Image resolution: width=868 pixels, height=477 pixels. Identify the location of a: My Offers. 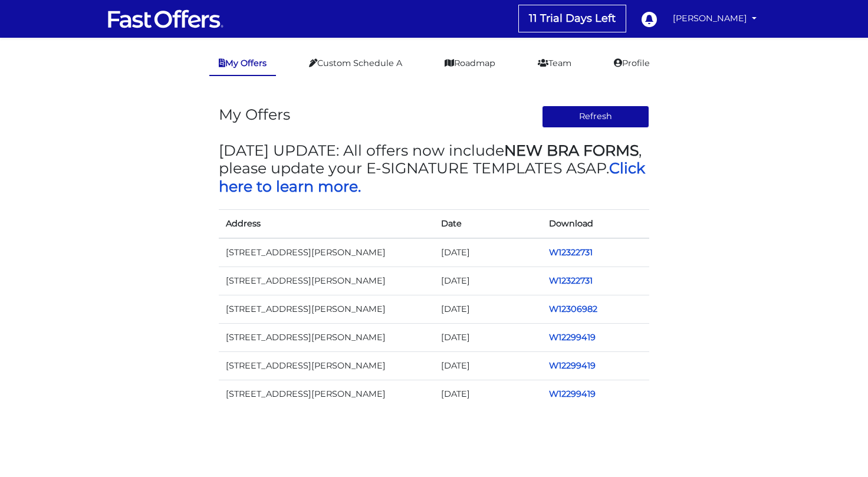
(243, 64).